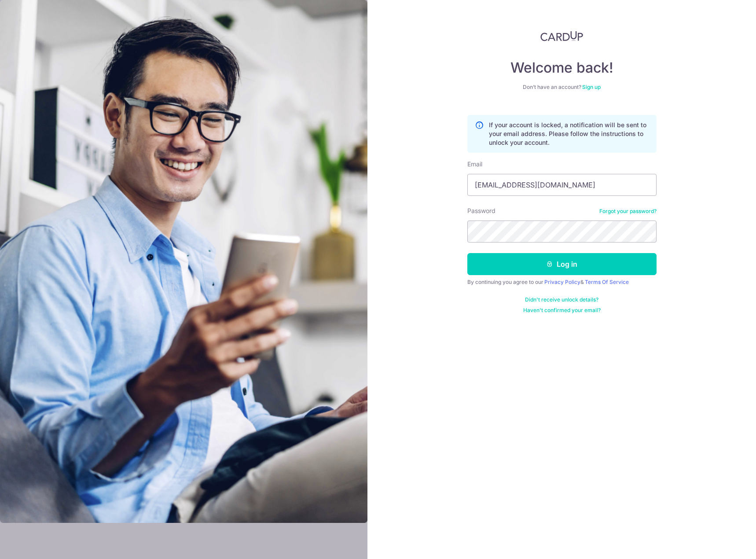 The width and height of the screenshot is (756, 559). What do you see at coordinates (482, 211) in the screenshot?
I see `label: Password` at bounding box center [482, 211].